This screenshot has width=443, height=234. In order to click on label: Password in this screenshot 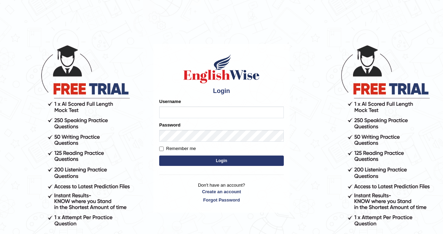, I will do `click(170, 125)`.